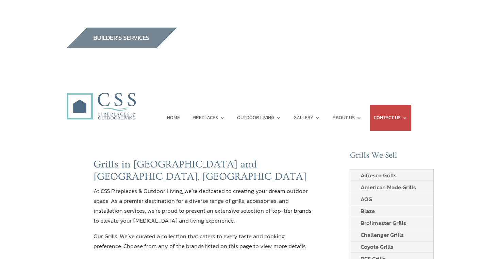 This screenshot has width=500, height=259. I want to click on img: CSS Fireplaces & Outdoor Living (Formerly Construction Solutions & Supply)- Jacksonville Ormond B..., so click(101, 98).